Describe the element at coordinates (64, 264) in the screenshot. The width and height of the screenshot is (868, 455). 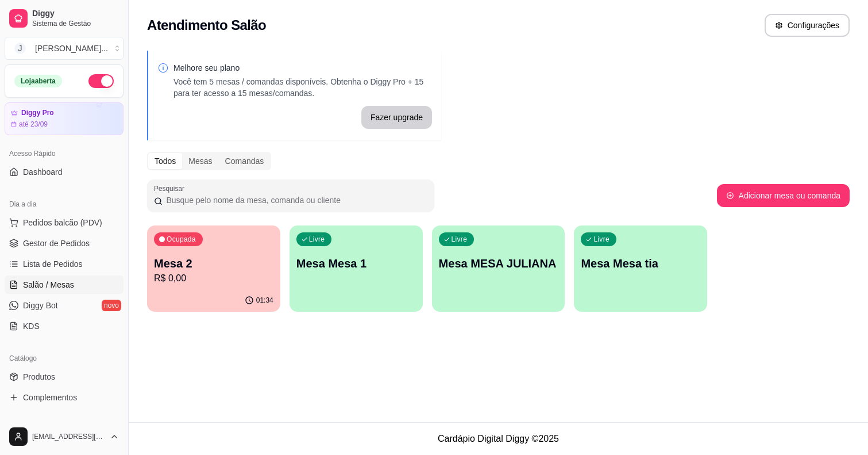
I see `a: Lista de Pedidos` at that location.